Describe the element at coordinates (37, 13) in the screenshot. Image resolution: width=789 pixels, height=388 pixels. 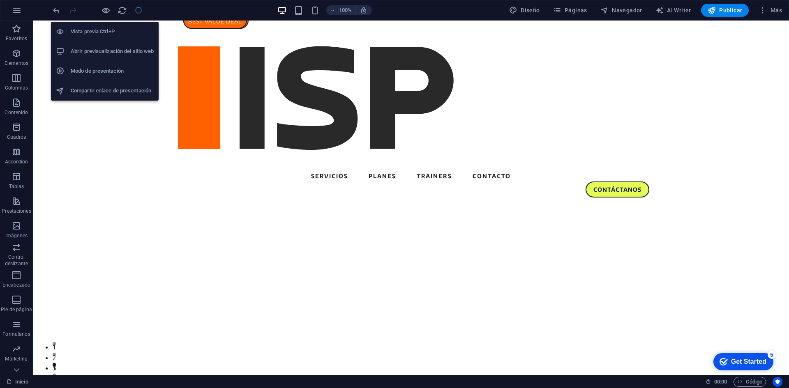
I see `div: Get Started 5 items remaining, 0% complete` at that location.